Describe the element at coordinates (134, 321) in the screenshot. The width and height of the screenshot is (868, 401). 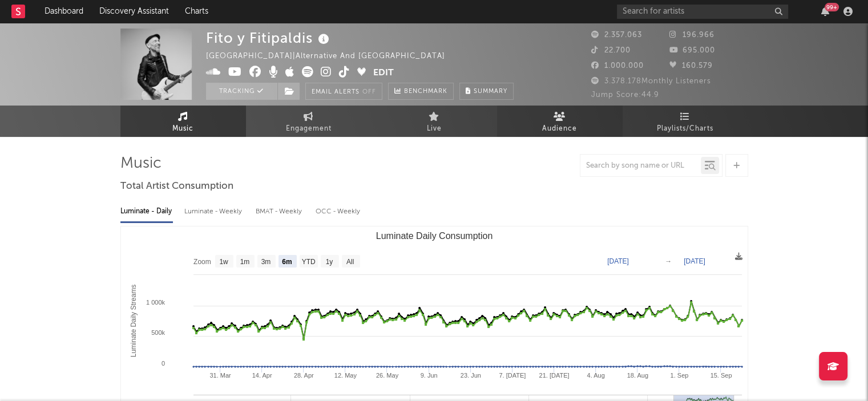
I see `text: Luminate Daily Streams` at that location.